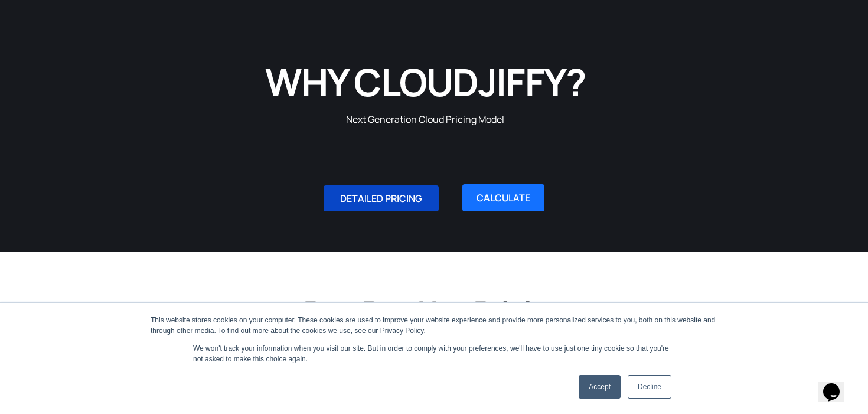 The image size is (868, 414). What do you see at coordinates (650, 386) in the screenshot?
I see `a: Decline` at bounding box center [650, 386].